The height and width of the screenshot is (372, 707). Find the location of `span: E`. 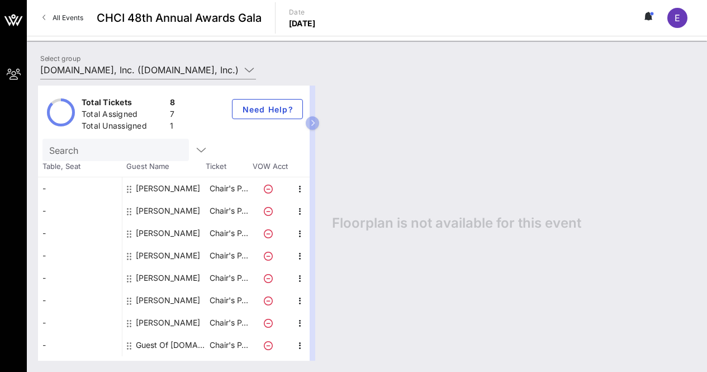

span: E is located at coordinates (677, 18).